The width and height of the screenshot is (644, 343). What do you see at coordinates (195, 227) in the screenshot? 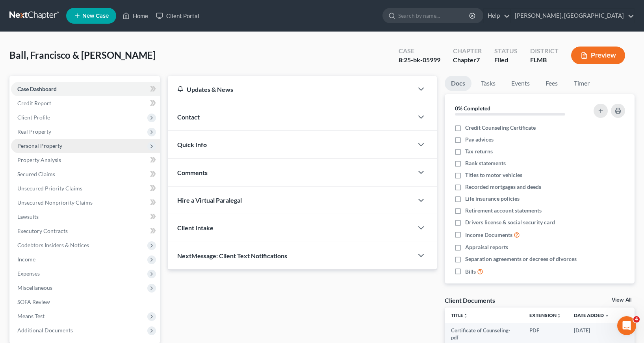
I see `span: Client Intake` at bounding box center [195, 227].